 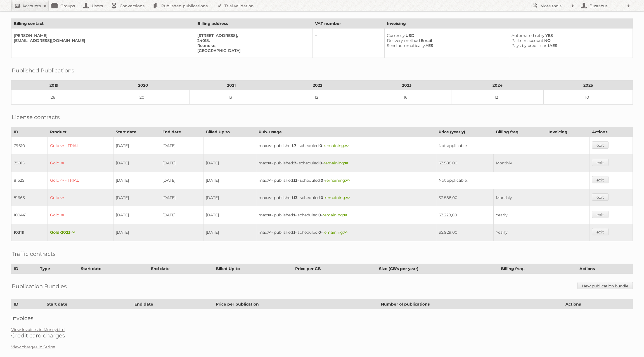 What do you see at coordinates (30, 198) in the screenshot?
I see `td: 81665` at bounding box center [30, 198].